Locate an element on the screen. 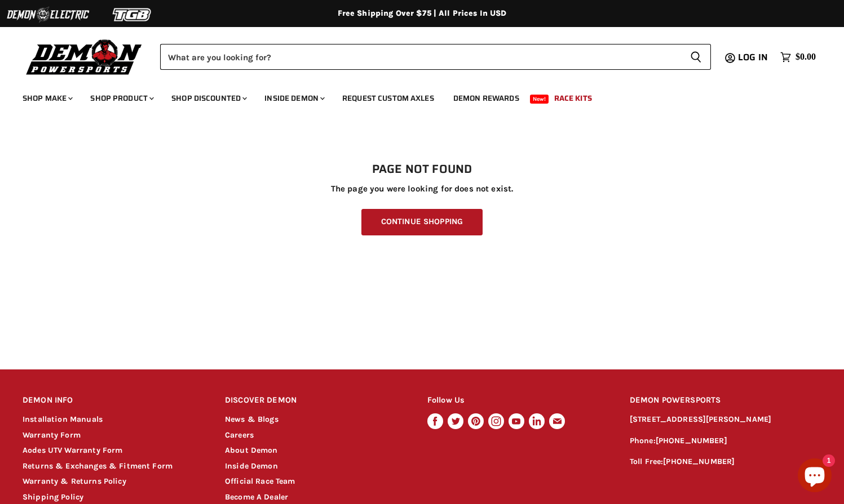 The height and width of the screenshot is (504, 844). a: Shop Make is located at coordinates (47, 98).